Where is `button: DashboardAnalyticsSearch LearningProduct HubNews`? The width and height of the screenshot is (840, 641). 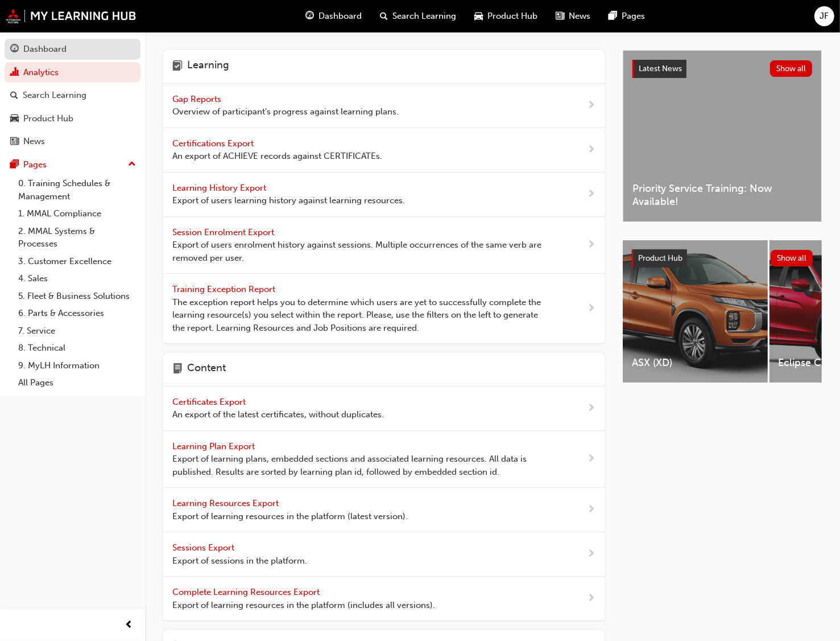
button: DashboardAnalyticsSearch LearningProduct HubNews is located at coordinates (72, 95).